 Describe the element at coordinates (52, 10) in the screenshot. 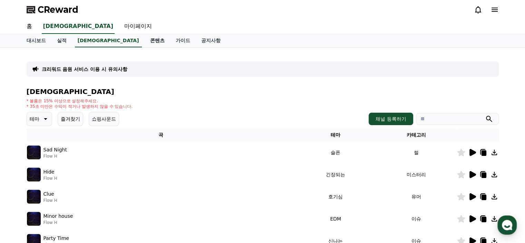

I see `a: CReward` at that location.